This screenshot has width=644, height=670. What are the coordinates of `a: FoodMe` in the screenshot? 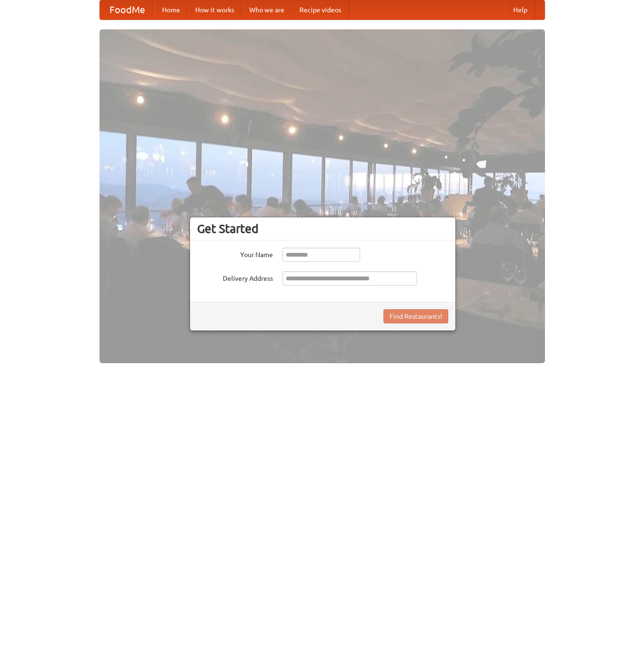 It's located at (127, 10).